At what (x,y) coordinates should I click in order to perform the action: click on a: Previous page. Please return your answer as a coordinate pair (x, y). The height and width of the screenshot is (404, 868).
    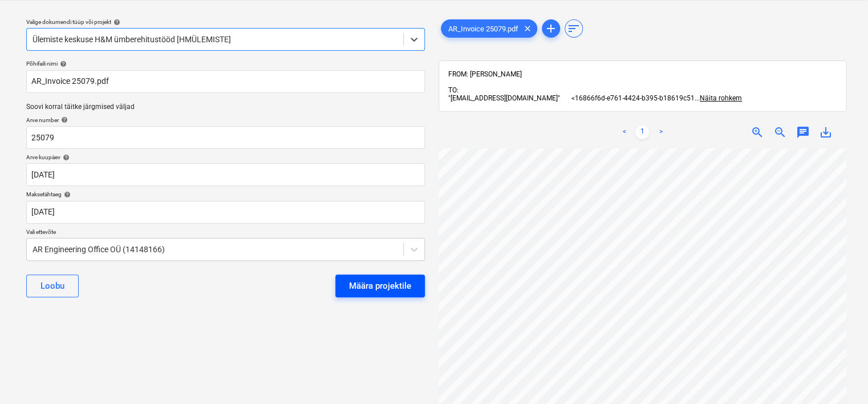
    Looking at the image, I should click on (624, 133).